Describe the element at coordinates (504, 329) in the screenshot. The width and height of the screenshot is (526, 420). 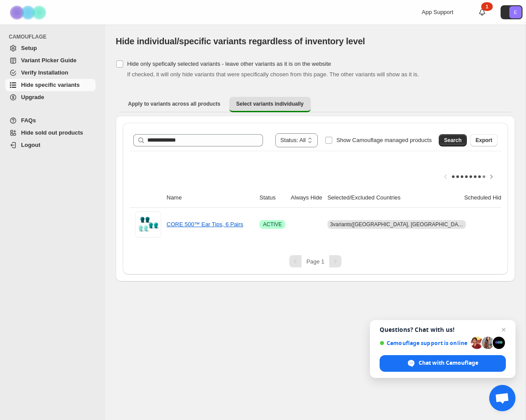
I see `span: Close chat` at that location.